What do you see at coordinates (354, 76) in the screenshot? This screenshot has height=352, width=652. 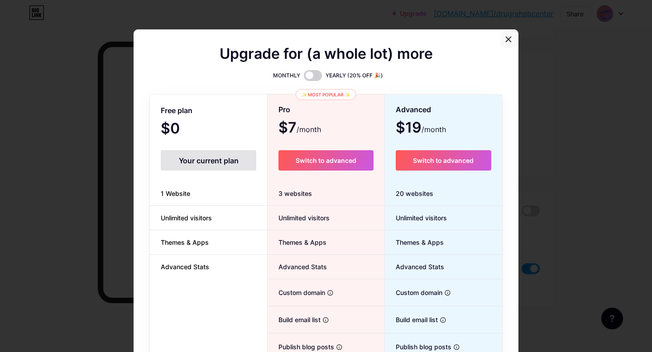 I see `span: YEARLY (20% OFF 🎉)` at bounding box center [354, 76].